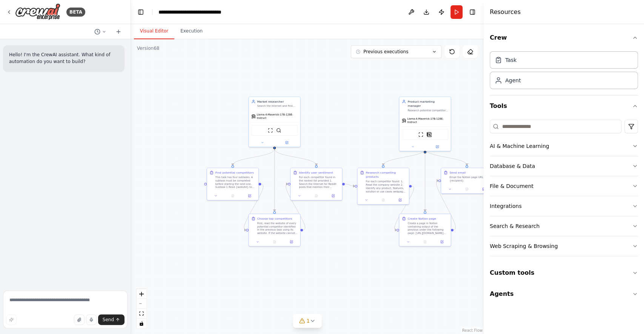 The image size is (644, 334). I want to click on button: Upload files, so click(79, 320).